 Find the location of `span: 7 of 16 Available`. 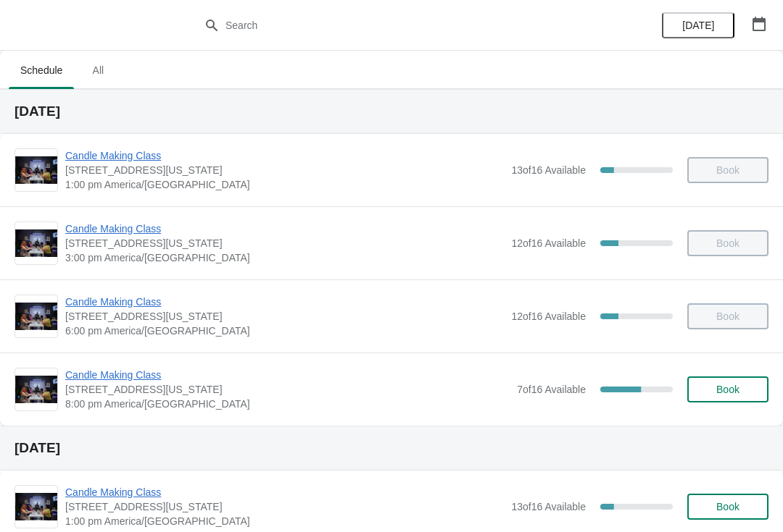

span: 7 of 16 Available is located at coordinates (551, 390).